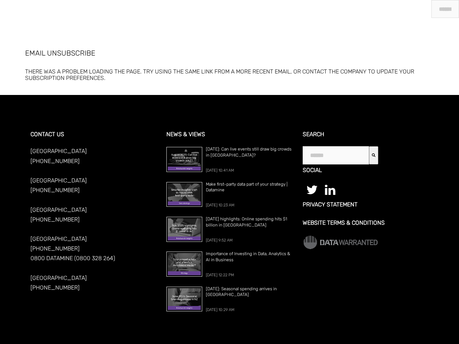 The height and width of the screenshot is (344, 459). What do you see at coordinates (366, 205) in the screenshot?
I see `a: Privacy Statement` at bounding box center [366, 205].